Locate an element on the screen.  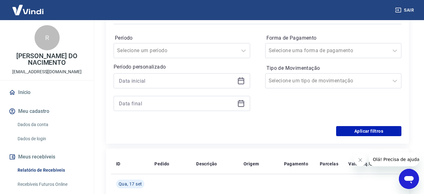
p: Descrição is located at coordinates (206, 163).